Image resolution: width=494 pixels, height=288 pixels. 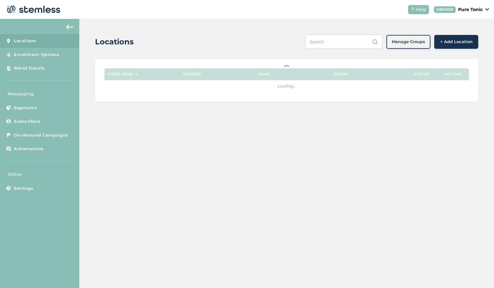 I want to click on span: Automations, so click(x=29, y=149).